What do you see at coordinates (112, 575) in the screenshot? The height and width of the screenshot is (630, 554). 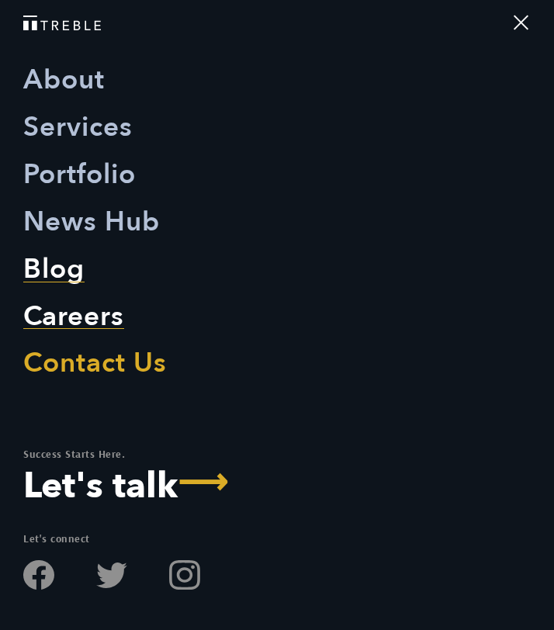 I see `a: Follow us on Twitter` at bounding box center [112, 575].